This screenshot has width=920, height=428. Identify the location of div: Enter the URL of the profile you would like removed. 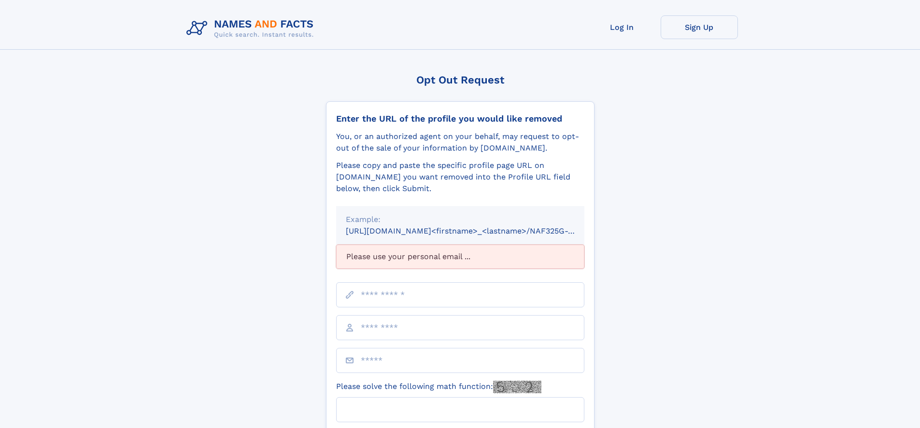
(460, 119).